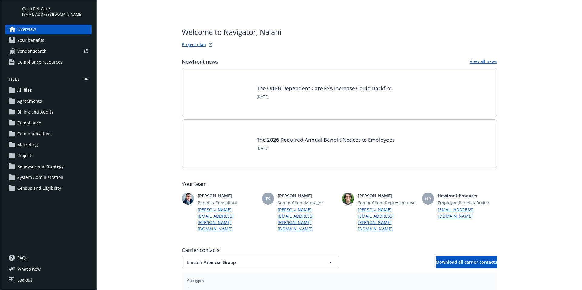  Describe the element at coordinates (48, 258) in the screenshot. I see `a: FAQs` at that location.